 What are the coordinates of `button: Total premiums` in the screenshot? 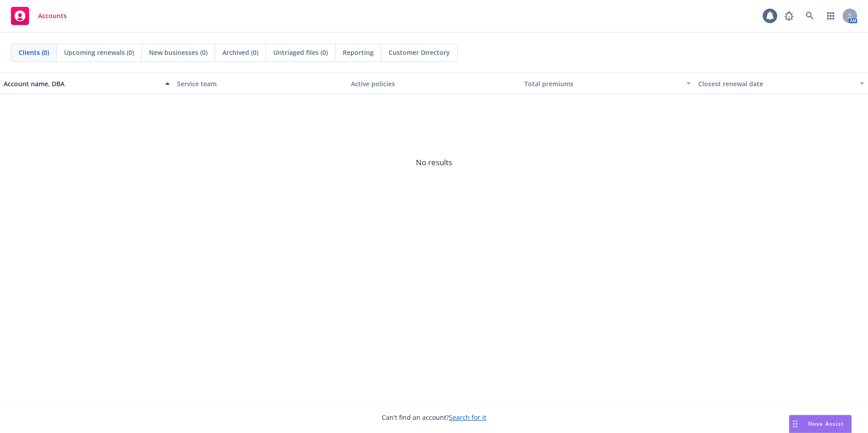 It's located at (607, 83).